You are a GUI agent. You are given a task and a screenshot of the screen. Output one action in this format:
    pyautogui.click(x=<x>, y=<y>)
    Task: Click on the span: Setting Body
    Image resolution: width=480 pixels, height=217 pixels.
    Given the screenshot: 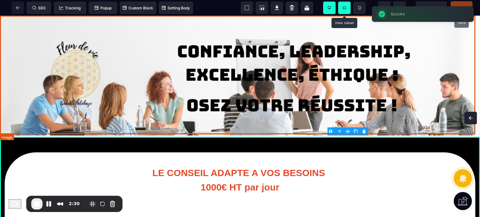 What is the action you would take?
    pyautogui.click(x=176, y=8)
    